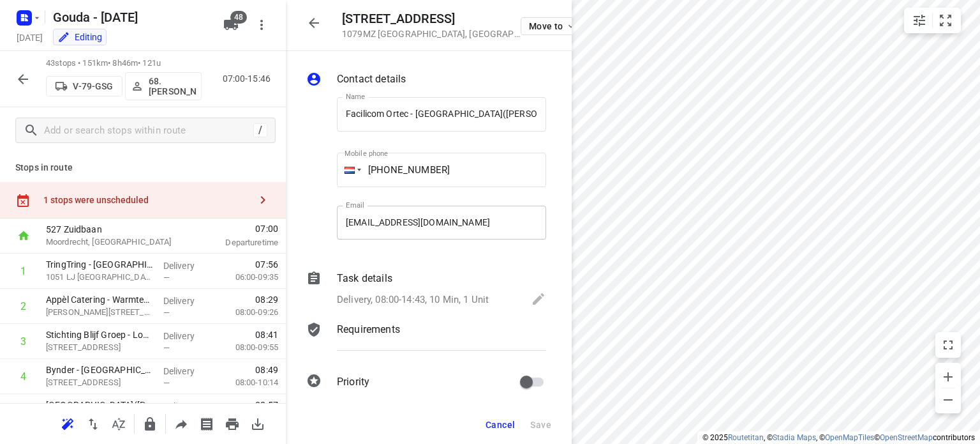  I want to click on a: Stadia Maps, so click(794, 437).